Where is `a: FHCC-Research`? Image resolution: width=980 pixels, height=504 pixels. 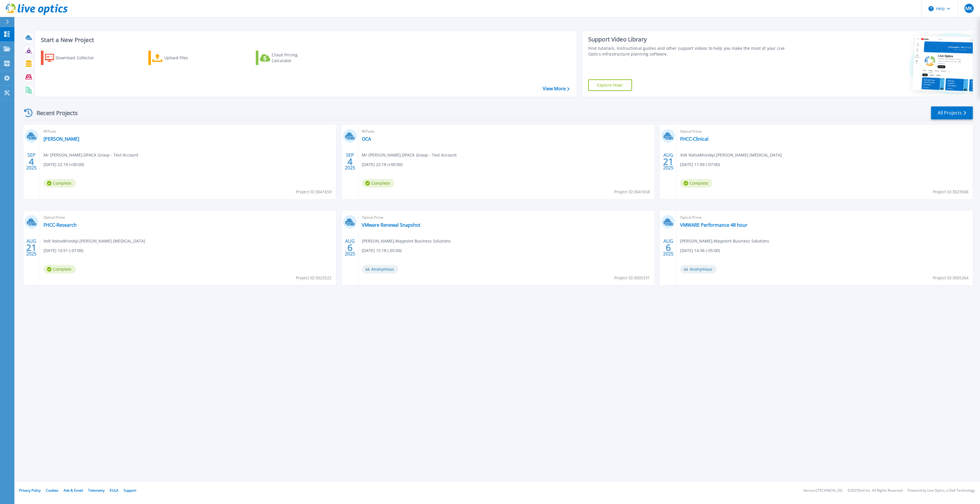
a: FHCC-Research is located at coordinates (60, 225).